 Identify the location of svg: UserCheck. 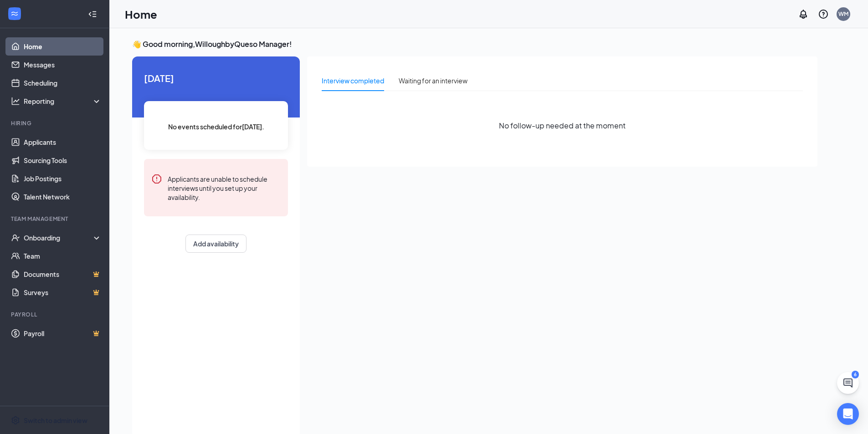
(16, 238).